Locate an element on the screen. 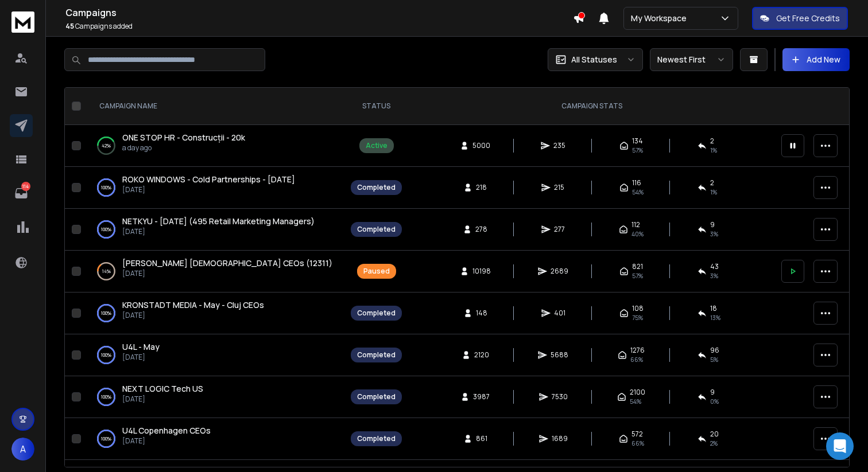 This screenshot has width=868, height=472. span: ONE STOP HR - Construcții - 20k is located at coordinates (184, 137).